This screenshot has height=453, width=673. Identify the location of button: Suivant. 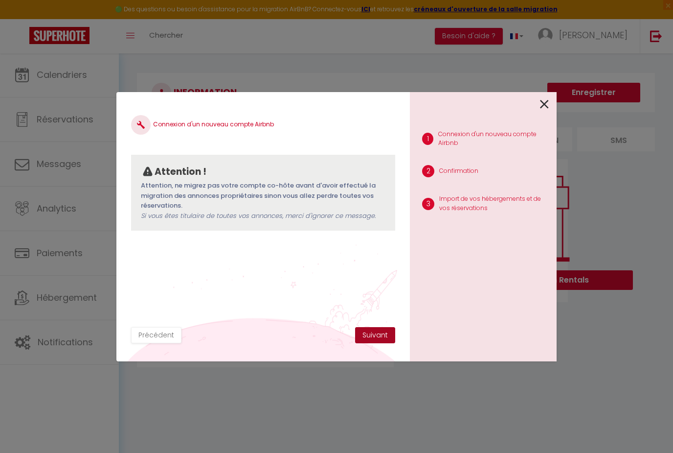
(375, 335).